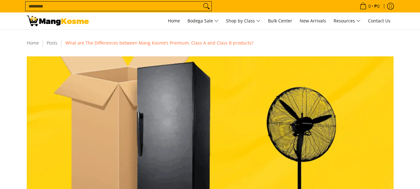 The height and width of the screenshot is (189, 420). Describe the element at coordinates (347, 21) in the screenshot. I see `a: Resources` at that location.